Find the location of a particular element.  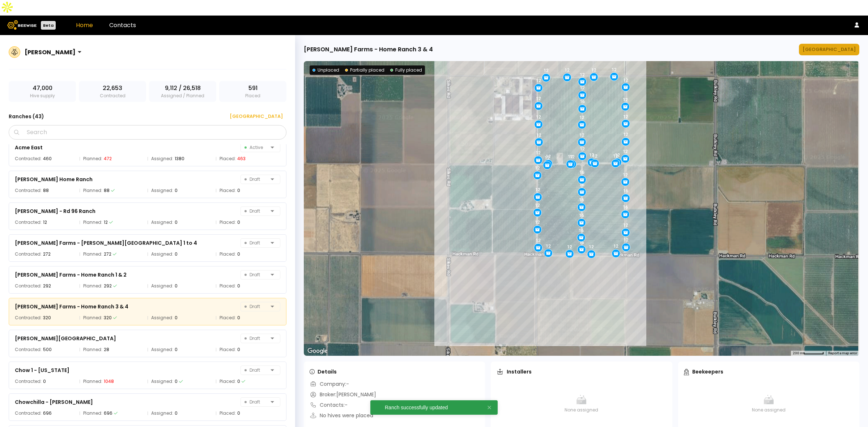

img: Google is located at coordinates (317, 351).